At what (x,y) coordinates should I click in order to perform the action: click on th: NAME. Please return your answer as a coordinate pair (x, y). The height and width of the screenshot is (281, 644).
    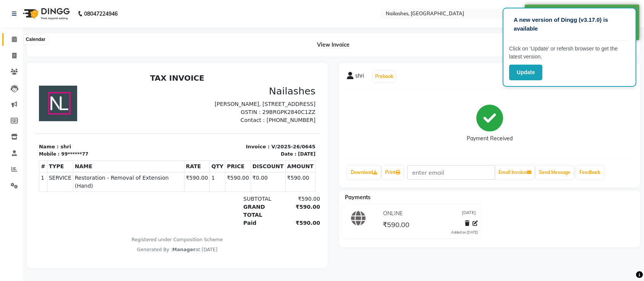
    Looking at the image, I should click on (94, 96).